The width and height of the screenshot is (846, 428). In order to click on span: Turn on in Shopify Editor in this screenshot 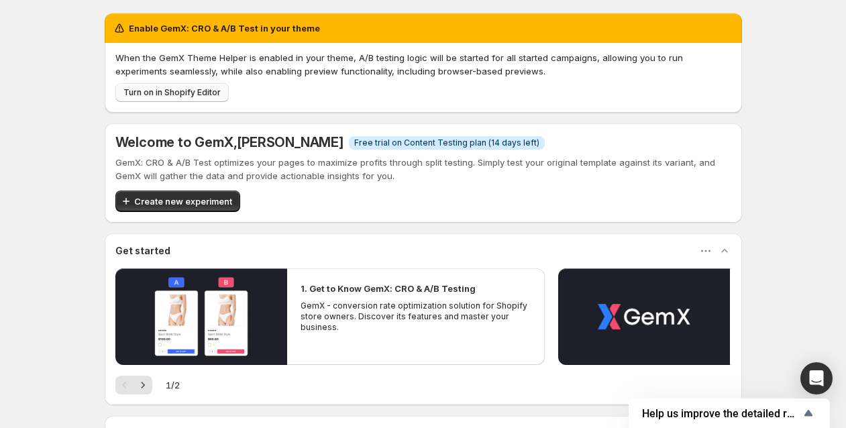, I will do `click(172, 93)`.